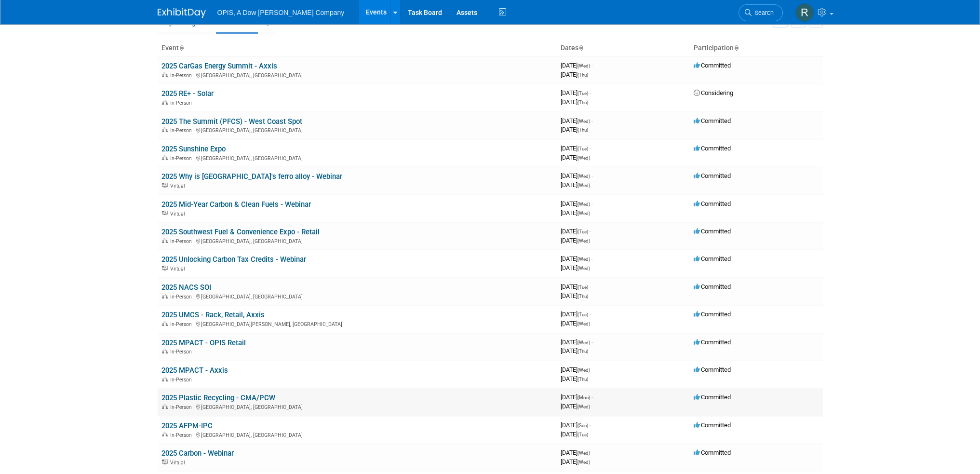 The image size is (980, 474). I want to click on span: (Mon), so click(584, 397).